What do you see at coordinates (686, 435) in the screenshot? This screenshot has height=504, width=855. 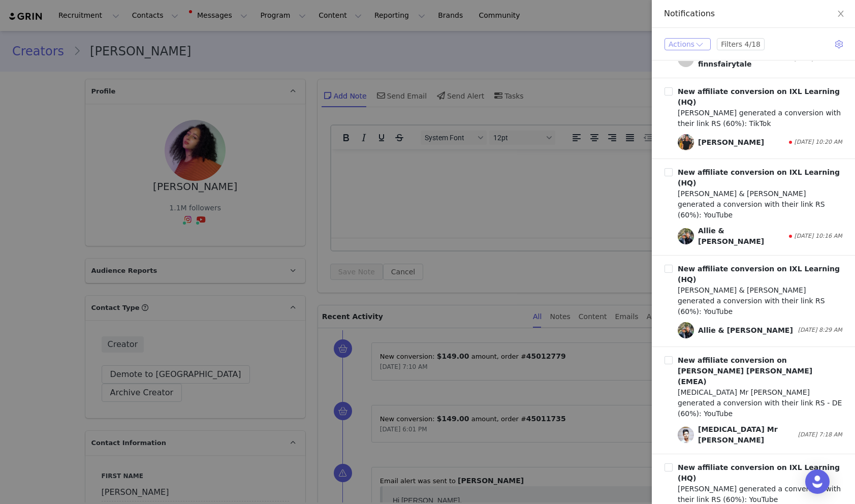 I see `img: 1d18afd2-8461-4d33-8c32-0f39c4203d0f.jpg` at bounding box center [686, 435].